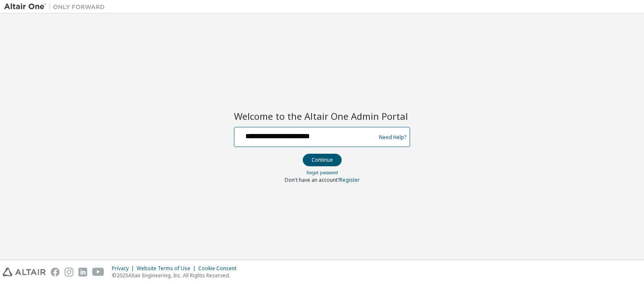 Image resolution: width=644 pixels, height=284 pixels. I want to click on h2: Welcome to the Altair One Admin Portal, so click(322, 117).